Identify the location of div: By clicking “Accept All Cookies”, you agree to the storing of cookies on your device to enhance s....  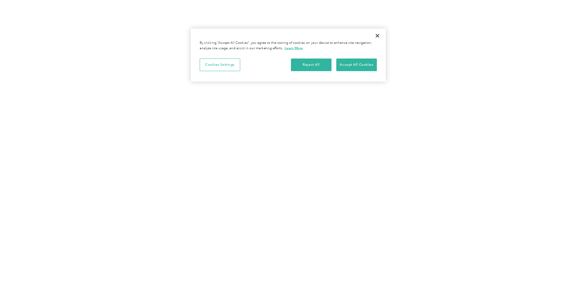
(288, 46).